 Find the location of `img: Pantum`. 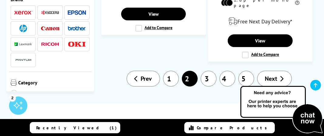

img: Pantum is located at coordinates (23, 60).